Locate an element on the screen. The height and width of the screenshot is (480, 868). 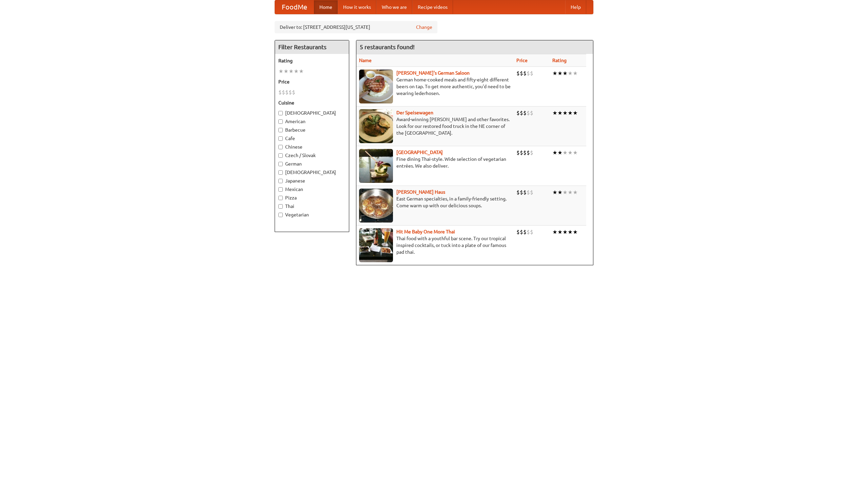
label: Barbecue is located at coordinates (312, 130).